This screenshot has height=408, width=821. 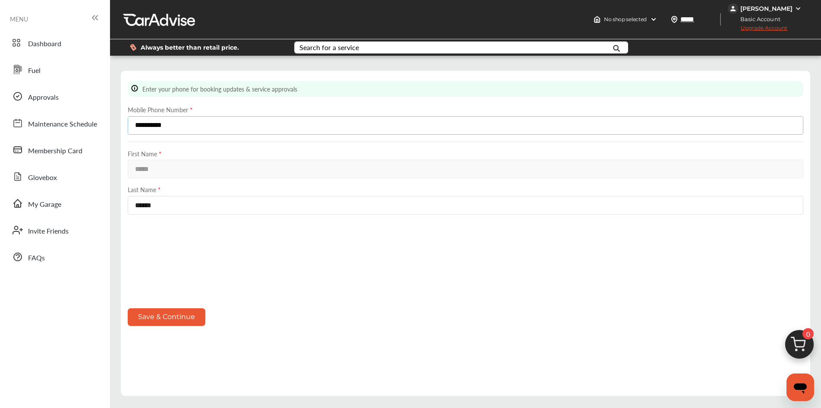 What do you see at coordinates (54, 176) in the screenshot?
I see `a: Glovebox` at bounding box center [54, 176].